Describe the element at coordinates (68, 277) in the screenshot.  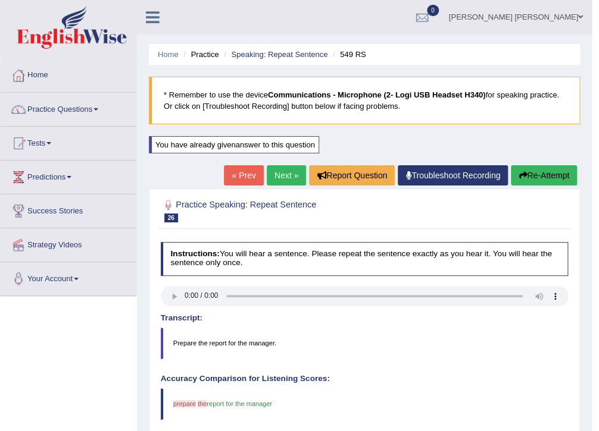
I see `a: Your Account` at that location.